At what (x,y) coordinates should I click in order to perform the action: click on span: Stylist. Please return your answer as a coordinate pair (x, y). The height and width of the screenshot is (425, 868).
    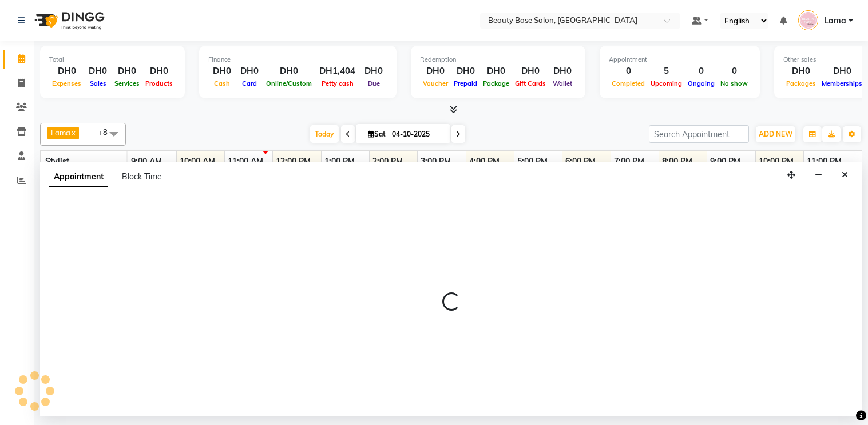
    Looking at the image, I should click on (57, 161).